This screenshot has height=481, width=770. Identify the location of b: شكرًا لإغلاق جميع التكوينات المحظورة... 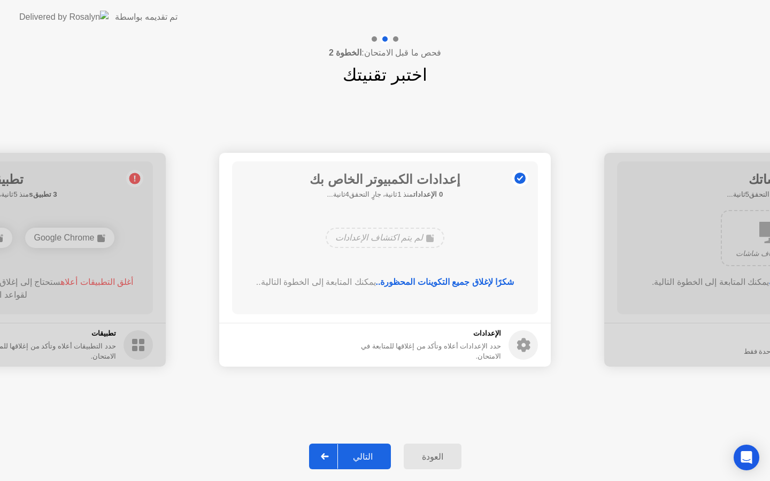
(445, 282).